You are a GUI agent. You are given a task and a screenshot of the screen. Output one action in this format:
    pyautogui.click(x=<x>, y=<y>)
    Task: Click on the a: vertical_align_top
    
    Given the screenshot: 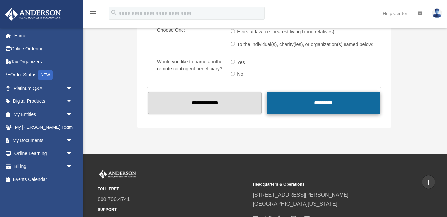 What is the action you would take?
    pyautogui.click(x=429, y=182)
    